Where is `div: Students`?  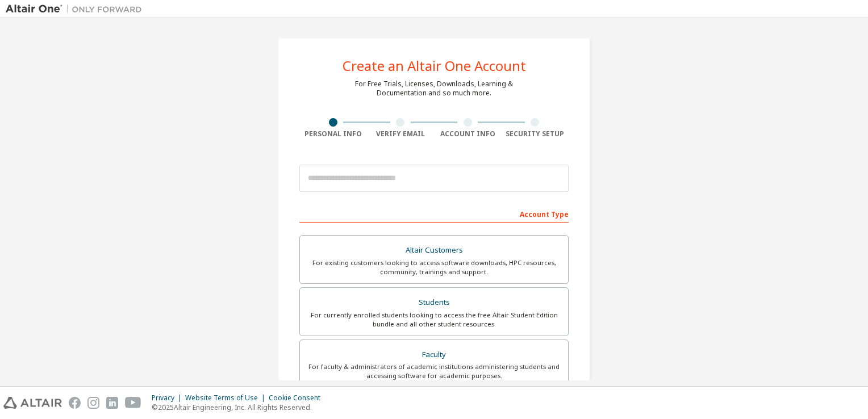
div: Students is located at coordinates (434, 302).